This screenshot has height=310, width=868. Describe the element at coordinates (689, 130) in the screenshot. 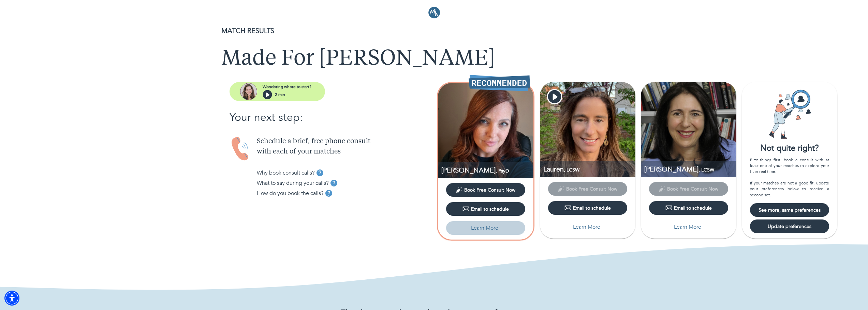

I see `img: Lucy Prager profile` at that location.